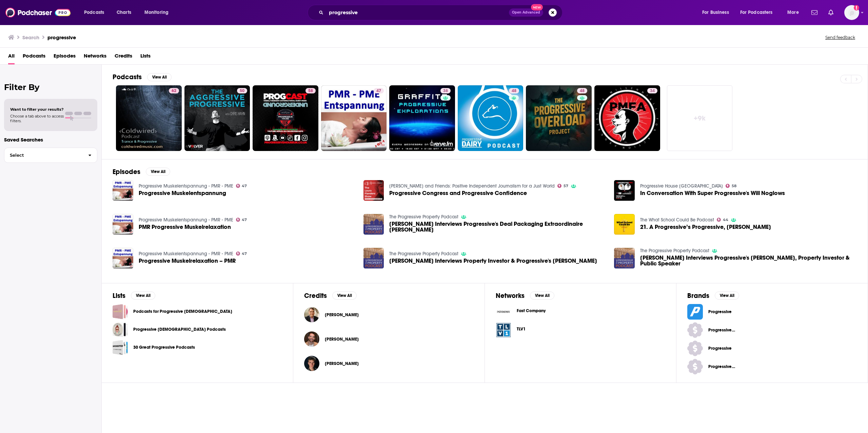 The height and width of the screenshot is (433, 868). What do you see at coordinates (652, 91) in the screenshot?
I see `span: 34` at bounding box center [652, 91].